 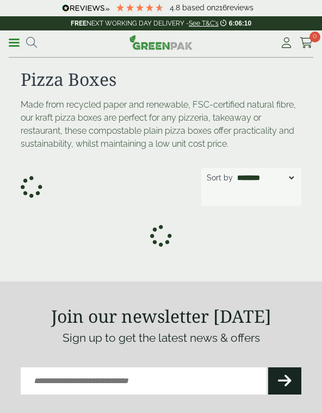 What do you see at coordinates (161, 79) in the screenshot?
I see `h1: Pizza Boxes` at bounding box center [161, 79].